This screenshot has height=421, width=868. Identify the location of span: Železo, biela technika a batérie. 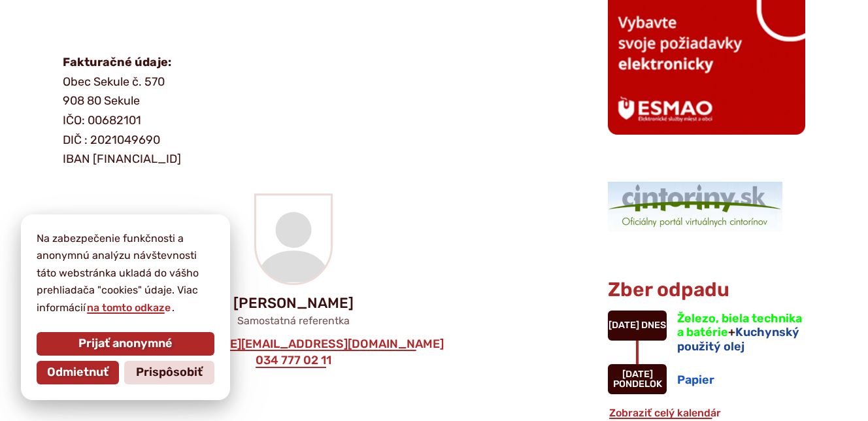
(739, 326).